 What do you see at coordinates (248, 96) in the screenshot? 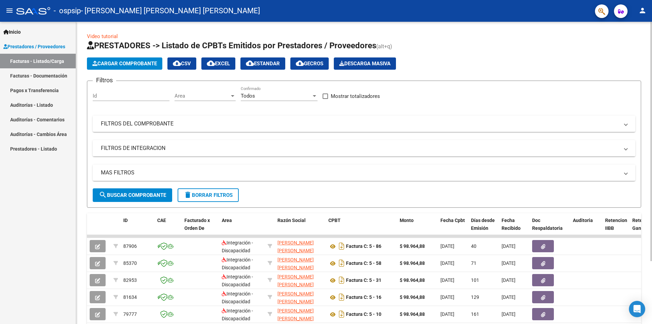
I see `span: Todos` at bounding box center [248, 96].